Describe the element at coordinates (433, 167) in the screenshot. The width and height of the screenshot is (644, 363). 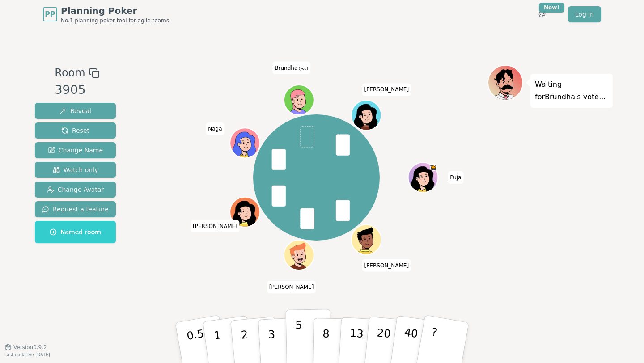
I see `span: Puja is the host` at that location.